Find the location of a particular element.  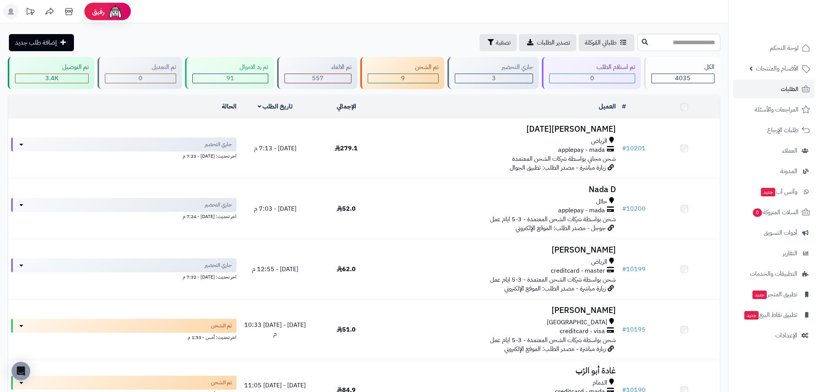

span: 51.0 is located at coordinates (346, 330).